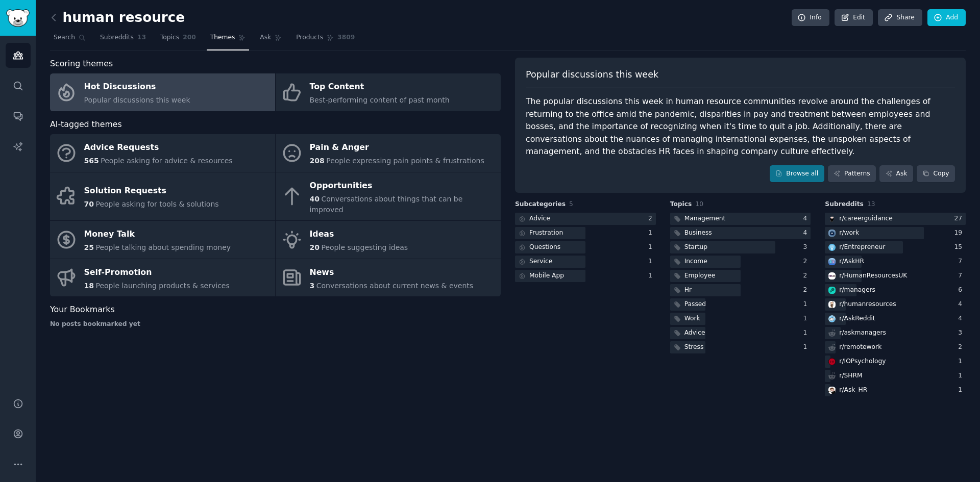  I want to click on span: 565, so click(91, 160).